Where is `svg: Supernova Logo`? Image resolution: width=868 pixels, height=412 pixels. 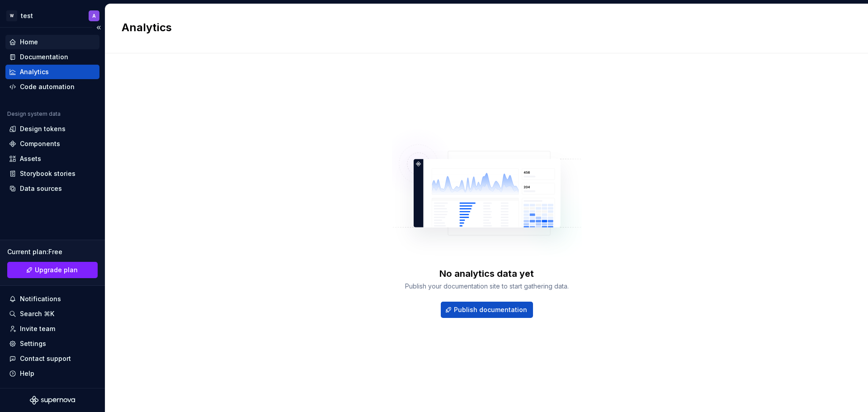
svg: Supernova Logo is located at coordinates (53, 400).